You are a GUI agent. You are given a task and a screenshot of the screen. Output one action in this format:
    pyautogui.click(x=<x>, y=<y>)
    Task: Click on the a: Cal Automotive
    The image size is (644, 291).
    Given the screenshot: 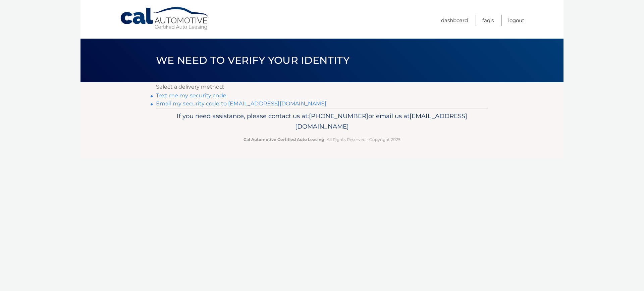 What is the action you would take?
    pyautogui.click(x=165, y=19)
    